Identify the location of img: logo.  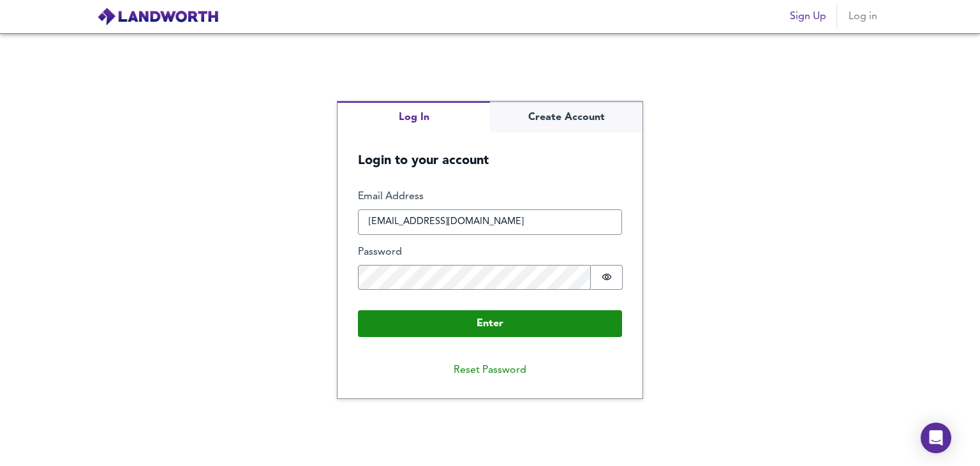
(158, 17).